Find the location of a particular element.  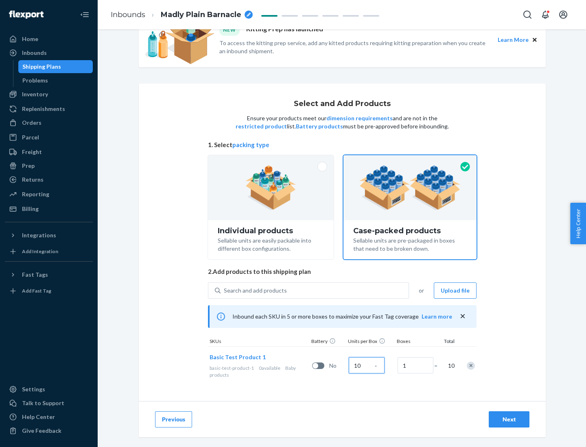

div: Prep is located at coordinates (28, 166).